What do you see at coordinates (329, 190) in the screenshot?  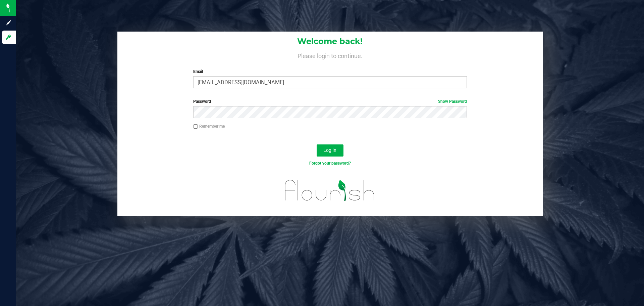 I see `img: flourish_logo.svg` at bounding box center [329, 190].